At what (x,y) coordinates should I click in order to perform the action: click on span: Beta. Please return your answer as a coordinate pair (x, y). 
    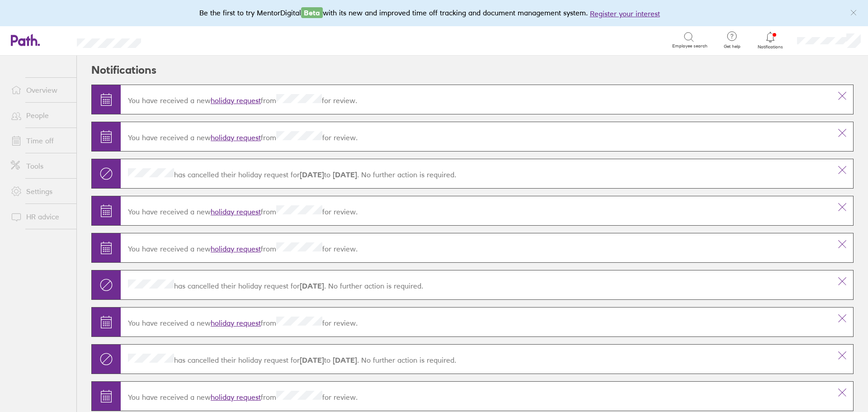
    Looking at the image, I should click on (312, 13).